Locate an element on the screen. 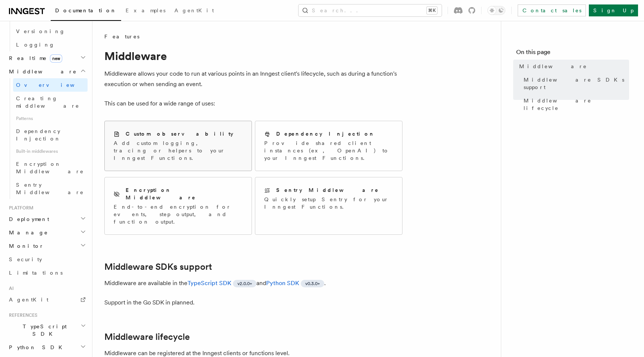 The width and height of the screenshot is (644, 357). a: Limitations is located at coordinates (47, 273).